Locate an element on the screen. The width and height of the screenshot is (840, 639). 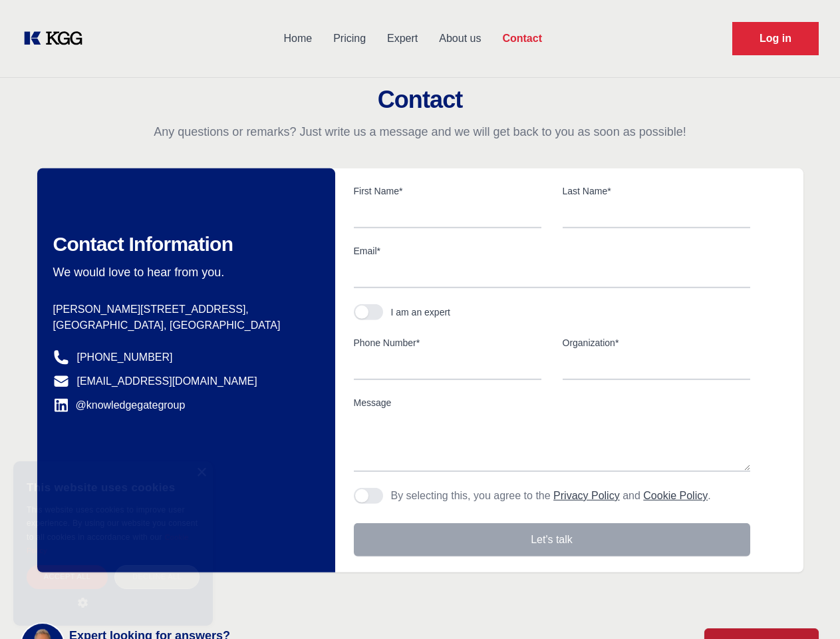
span: This website uses cookies to improve user experience. By using our website you consent to all coo... is located at coordinates (112, 523).